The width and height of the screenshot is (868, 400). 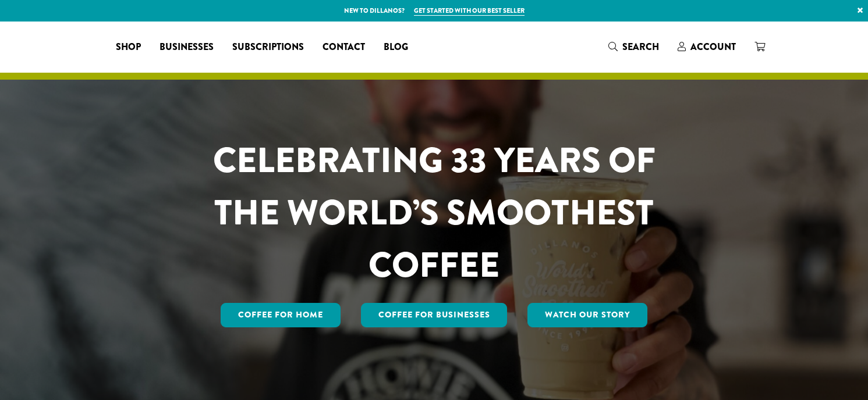 I want to click on a: Watch Our Story, so click(x=587, y=315).